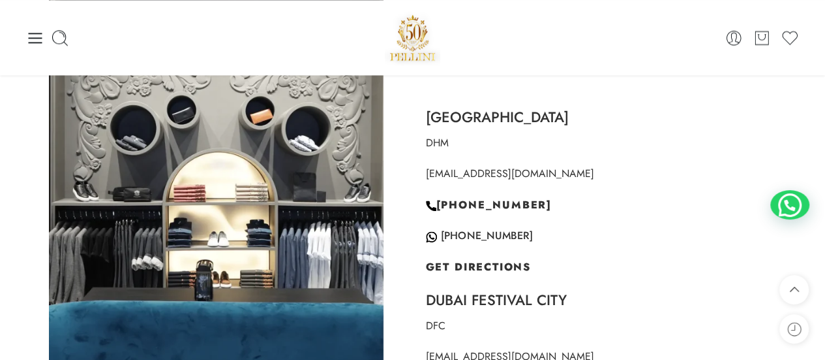  What do you see at coordinates (413, 37) in the screenshot?
I see `img: Pellini` at bounding box center [413, 37].